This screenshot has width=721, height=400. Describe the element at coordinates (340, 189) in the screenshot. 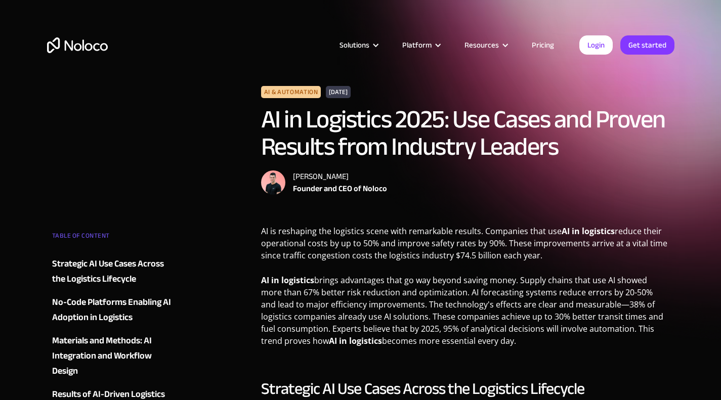

I see `div: Founder and CEO of Noloco` at that location.